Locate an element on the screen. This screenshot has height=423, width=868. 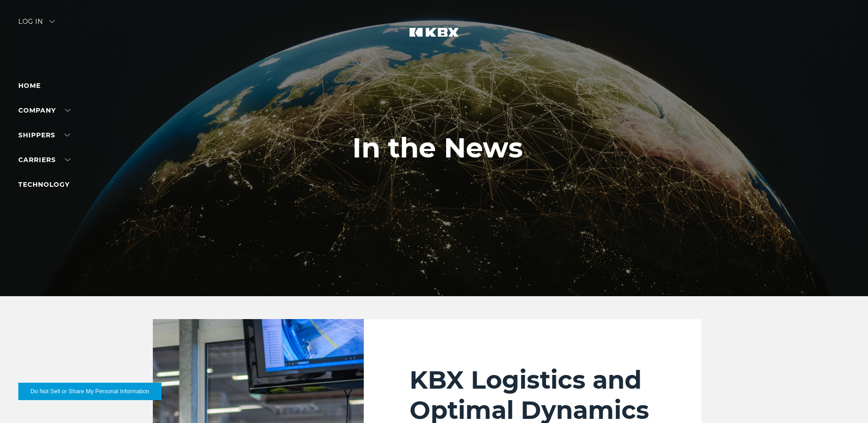
div: Log in is located at coordinates (37, 25).